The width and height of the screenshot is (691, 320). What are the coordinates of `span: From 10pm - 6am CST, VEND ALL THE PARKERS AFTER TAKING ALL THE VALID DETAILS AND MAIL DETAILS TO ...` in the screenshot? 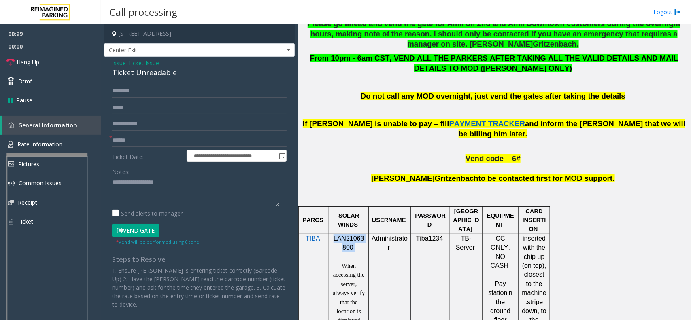 It's located at (494, 63).